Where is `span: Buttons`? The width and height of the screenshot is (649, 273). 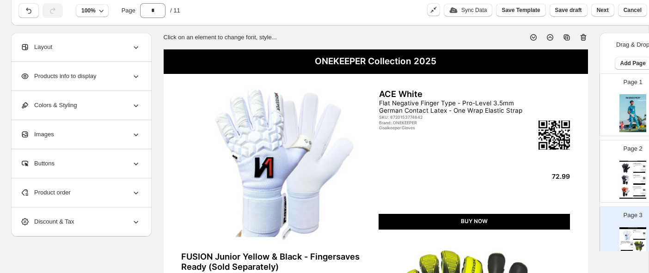 span: Buttons is located at coordinates (37, 164).